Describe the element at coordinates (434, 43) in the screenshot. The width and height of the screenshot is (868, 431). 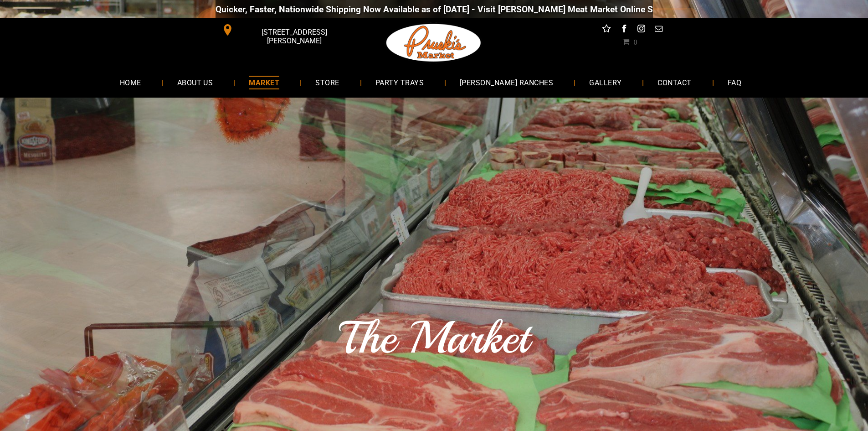
I see `img: Pruski-s+Market+HQ+Logo2-1920w.png` at that location.